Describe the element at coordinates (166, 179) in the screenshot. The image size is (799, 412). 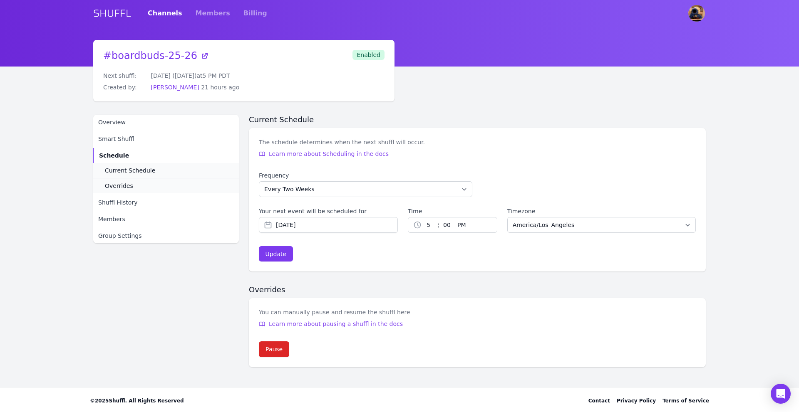
I see `nav: Sidebar` at that location.